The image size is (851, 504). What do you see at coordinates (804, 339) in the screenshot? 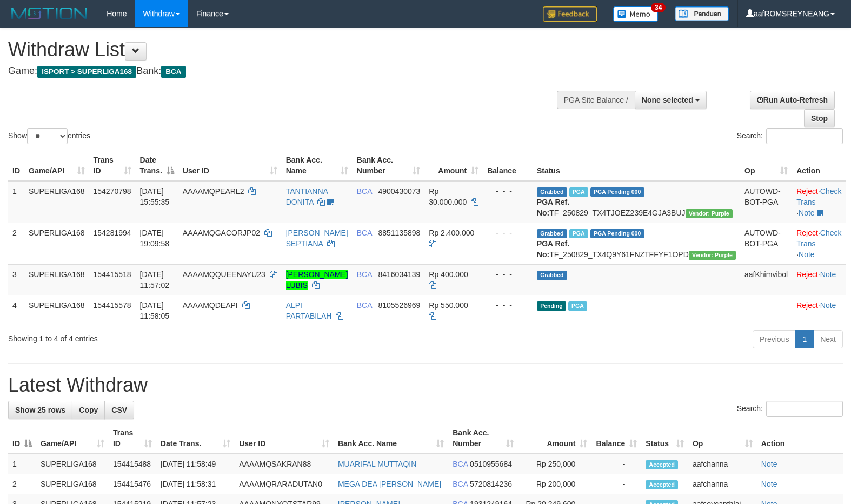
I see `a: 1` at bounding box center [804, 339].